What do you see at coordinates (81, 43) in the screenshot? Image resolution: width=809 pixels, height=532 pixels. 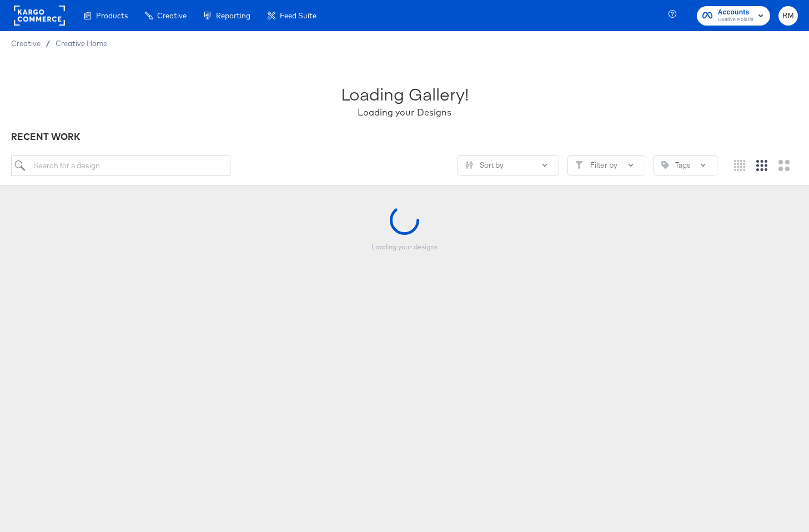 I see `a: Creative Home` at bounding box center [81, 43].